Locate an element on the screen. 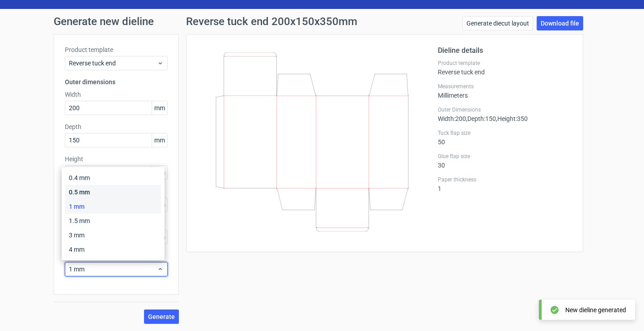 The height and width of the screenshot is (331, 644). h3: Outer dimensions is located at coordinates (116, 82).